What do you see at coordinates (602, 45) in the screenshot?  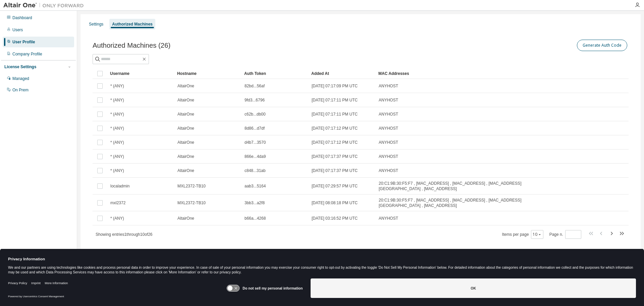 I see `button: Generate Auth Code` at bounding box center [602, 45].